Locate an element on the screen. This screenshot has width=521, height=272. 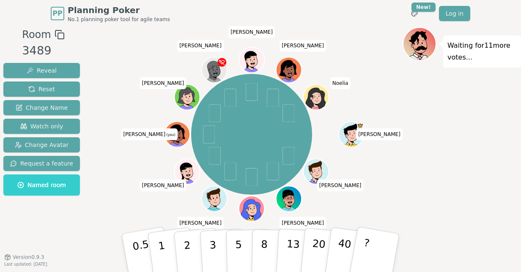
span: Change Avatar is located at coordinates (42, 145).